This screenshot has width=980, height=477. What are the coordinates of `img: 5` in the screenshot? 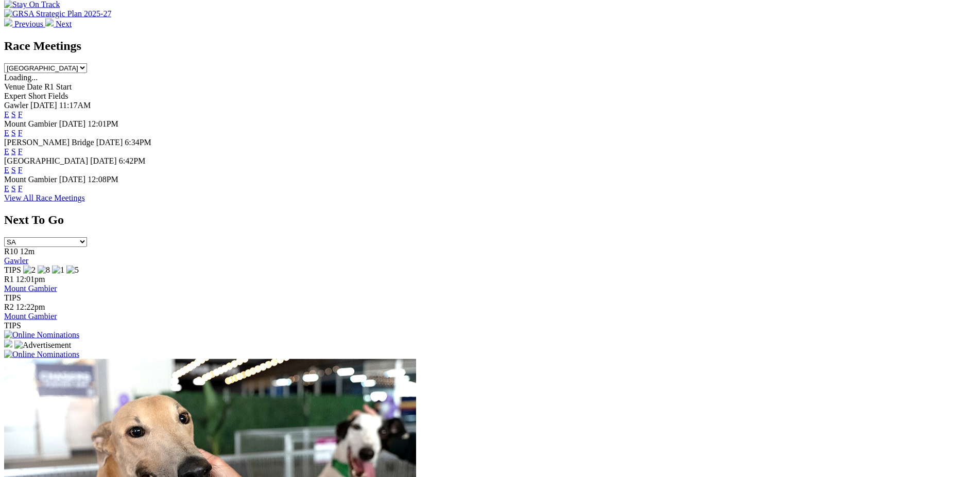 It's located at (73, 270).